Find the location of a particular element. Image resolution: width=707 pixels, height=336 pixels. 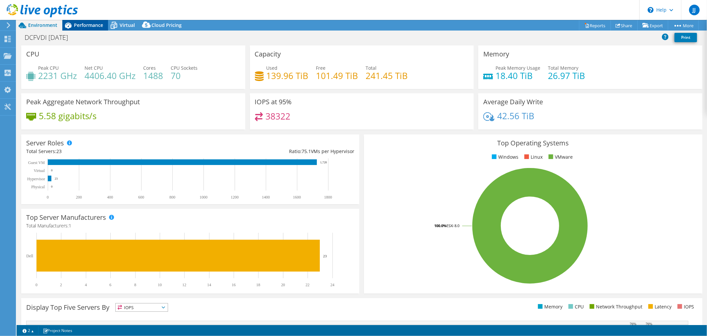

text: 1600 is located at coordinates (297, 197).